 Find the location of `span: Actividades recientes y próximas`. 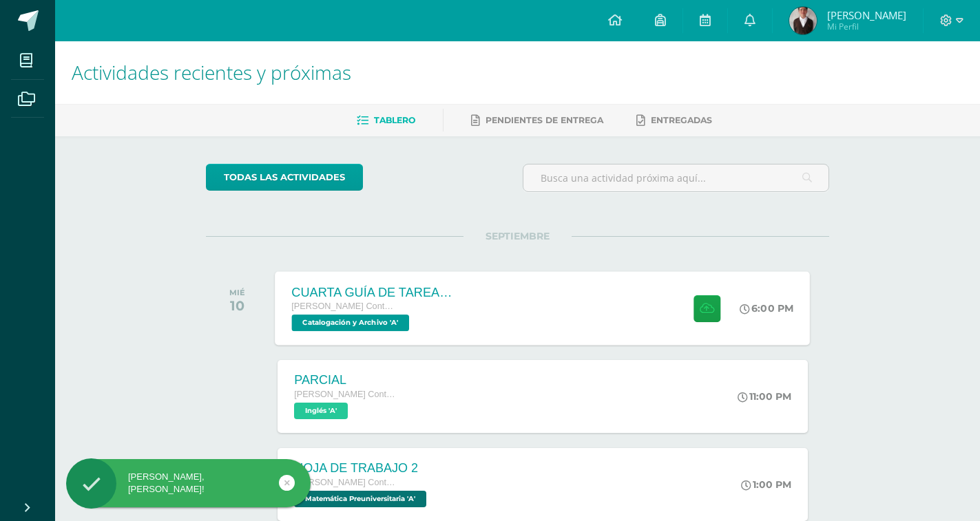

span: Actividades recientes y próximas is located at coordinates (211, 72).